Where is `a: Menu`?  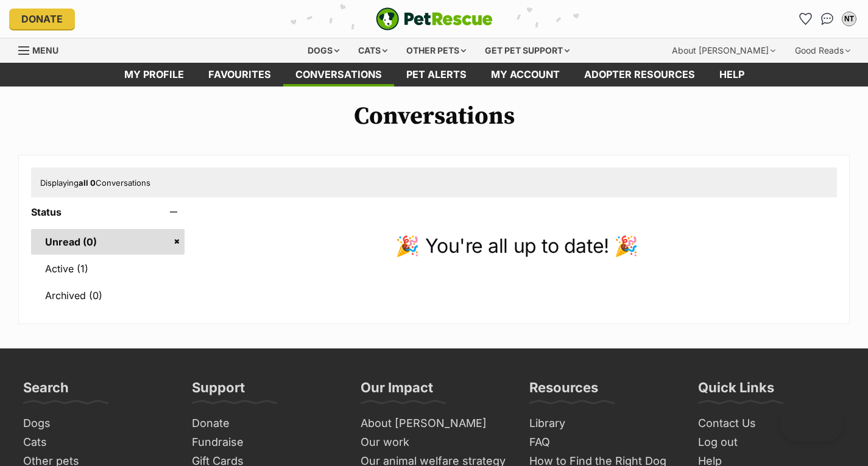 a: Menu is located at coordinates (43, 49).